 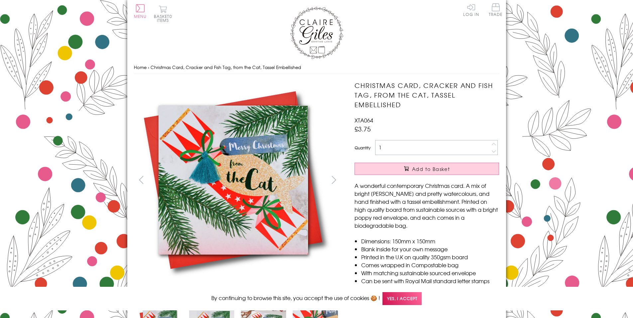 What do you see at coordinates (496, 10) in the screenshot?
I see `span: Trade` at bounding box center [496, 10].